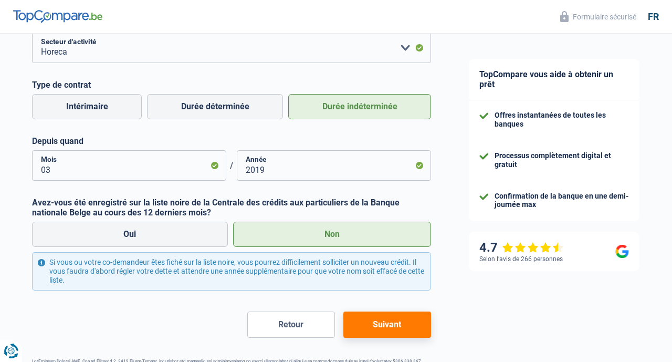 The image size is (672, 362). What do you see at coordinates (129, 165) in the screenshot?
I see `input: MM` at bounding box center [129, 165].